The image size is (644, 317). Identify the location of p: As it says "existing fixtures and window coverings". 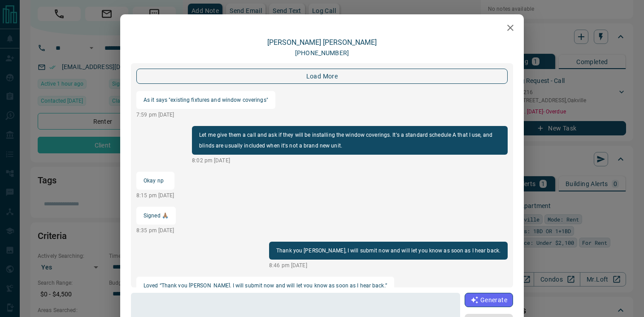
(206, 100).